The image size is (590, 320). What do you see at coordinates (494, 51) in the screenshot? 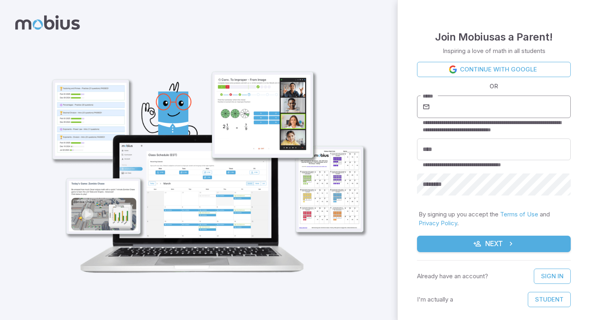
I see `p: Inspiring a love of math in all students` at bounding box center [494, 51].